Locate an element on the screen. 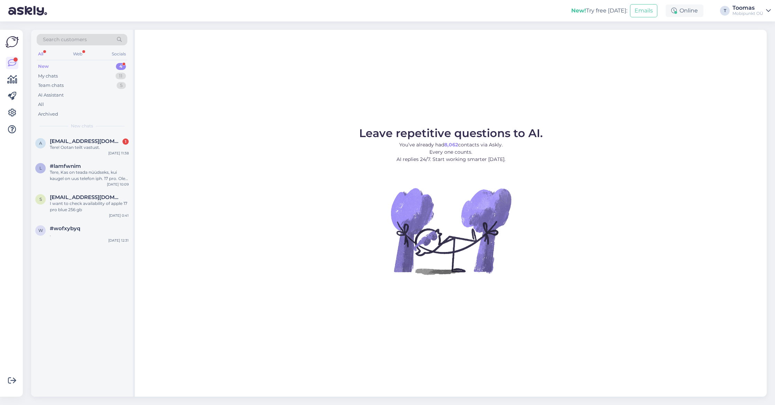 Image resolution: width=775 pixels, height=405 pixels. div: T is located at coordinates (724, 11).